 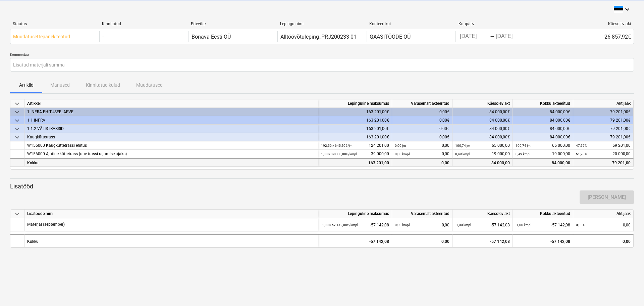 I want to click on p: Materjal (september), so click(x=46, y=224).